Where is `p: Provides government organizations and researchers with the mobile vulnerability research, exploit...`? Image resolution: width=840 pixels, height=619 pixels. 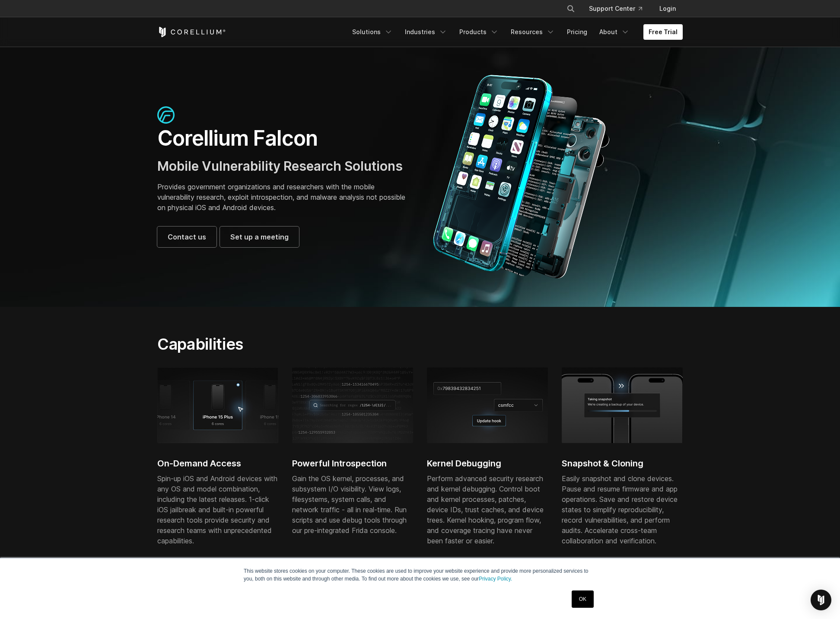
p: Provides government organizations and researchers with the mobile vulnerability research, exploit... is located at coordinates (284, 197).